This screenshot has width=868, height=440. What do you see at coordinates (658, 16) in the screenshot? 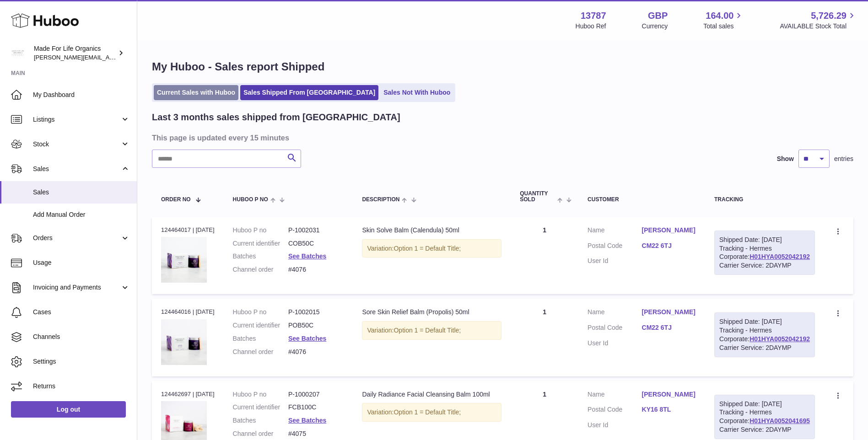
I see `strong: GBP` at bounding box center [658, 16].